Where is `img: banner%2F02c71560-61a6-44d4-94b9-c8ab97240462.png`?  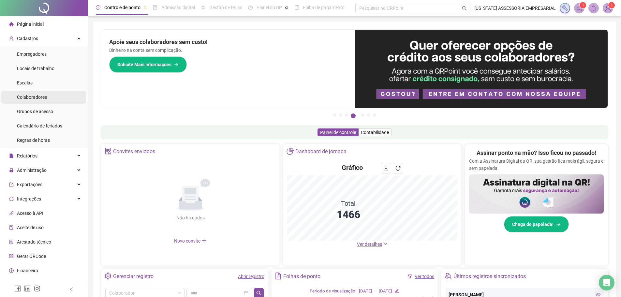 img: banner%2F02c71560-61a6-44d4-94b9-c8ab97240462.png is located at coordinates (537, 194).